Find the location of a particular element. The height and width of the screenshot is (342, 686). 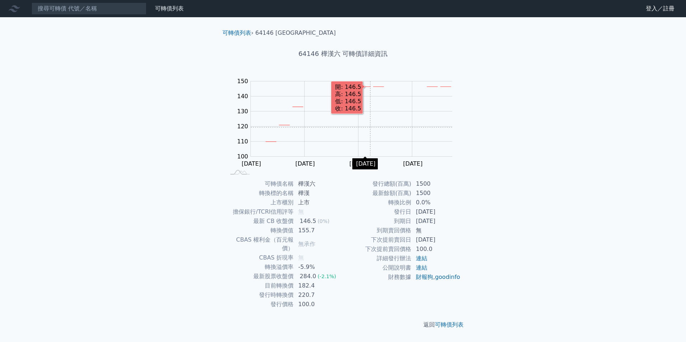

td: 無 is located at coordinates (436, 231).